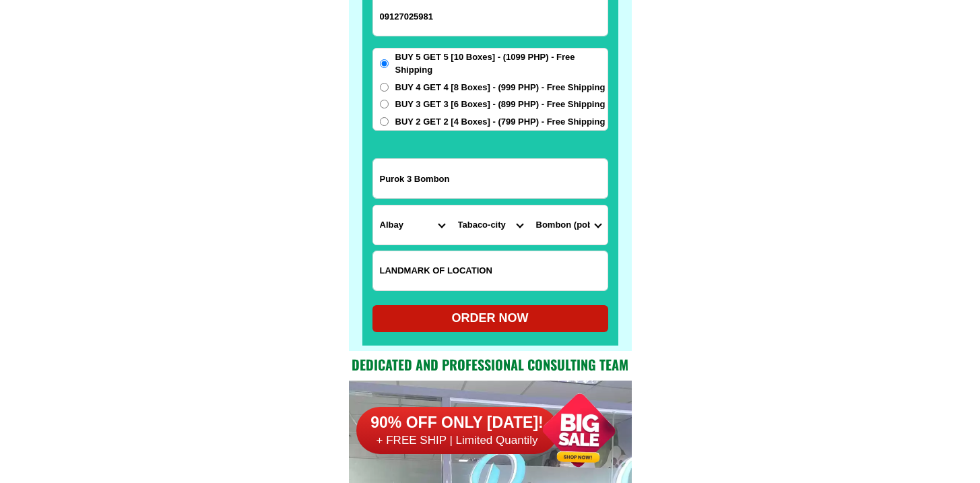 The image size is (980, 483). I want to click on h6: + FREE SHIP | Limited Quantily, so click(457, 440).